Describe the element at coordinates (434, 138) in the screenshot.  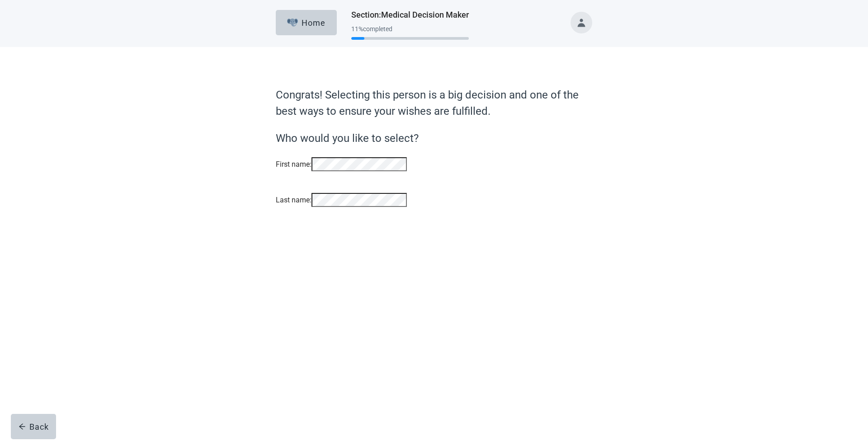
I see `label: Who would you like to select?` at that location.